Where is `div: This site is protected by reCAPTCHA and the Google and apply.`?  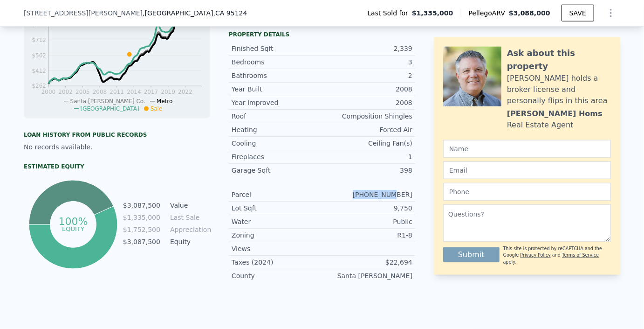
div: This site is protected by reCAPTCHA and the Google and apply. is located at coordinates (557, 255).